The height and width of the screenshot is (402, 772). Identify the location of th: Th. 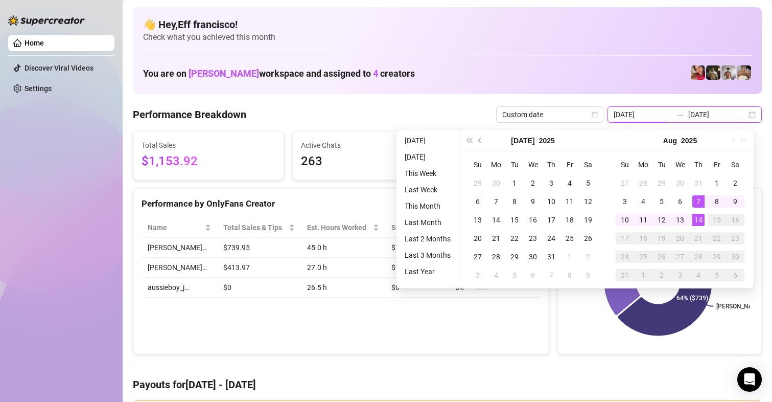
(698, 164).